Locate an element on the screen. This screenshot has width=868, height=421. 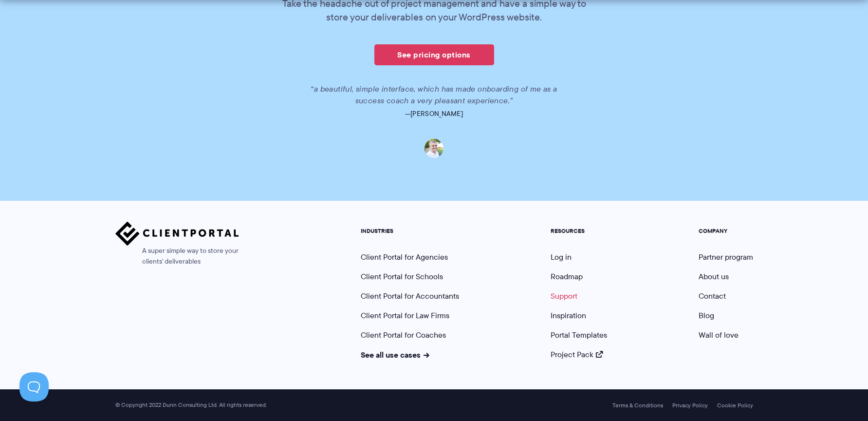
span: A super simple way to store your clients' deliverables is located at coordinates (177, 256).